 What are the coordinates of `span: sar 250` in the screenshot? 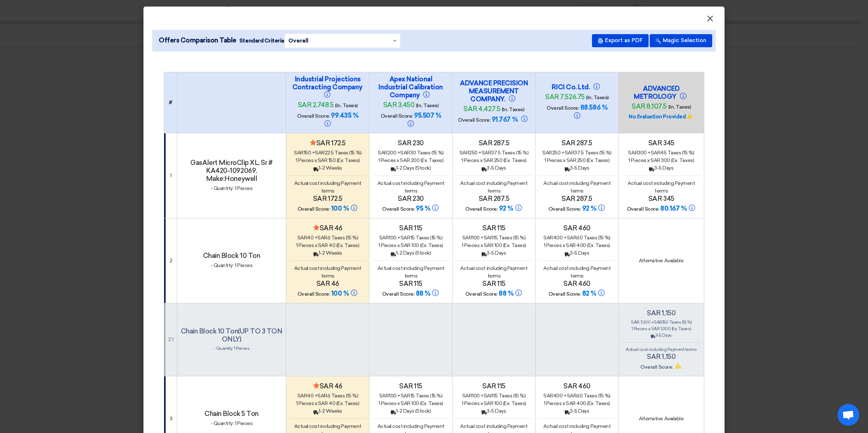 It's located at (576, 160).